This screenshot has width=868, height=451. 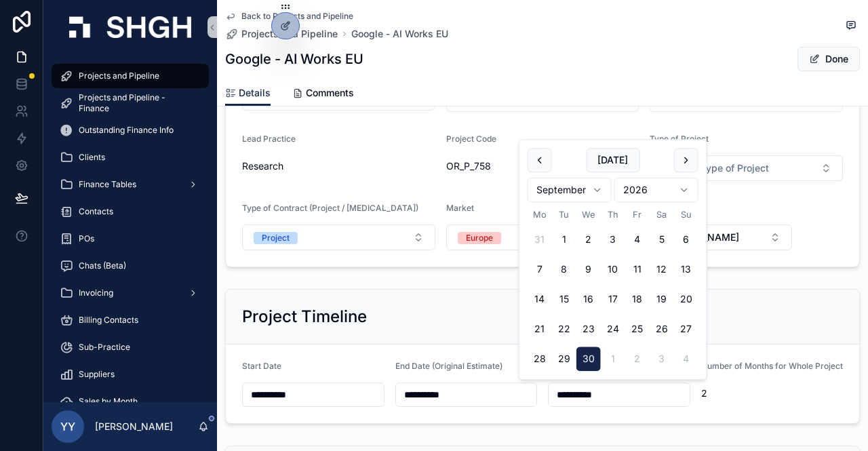 What do you see at coordinates (130, 212) in the screenshot?
I see `a: Contacts` at bounding box center [130, 212].